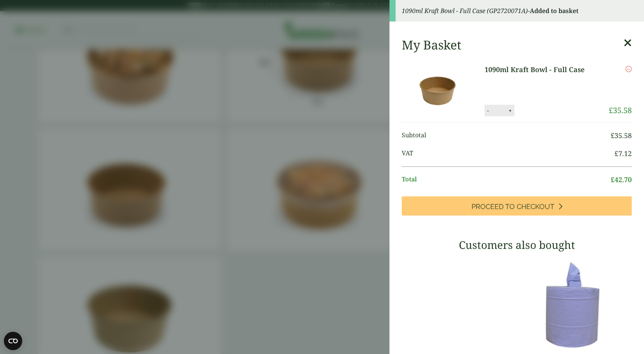 Image resolution: width=644 pixels, height=354 pixels. Describe the element at coordinates (506, 135) in the screenshot. I see `span: Subtotal` at that location.